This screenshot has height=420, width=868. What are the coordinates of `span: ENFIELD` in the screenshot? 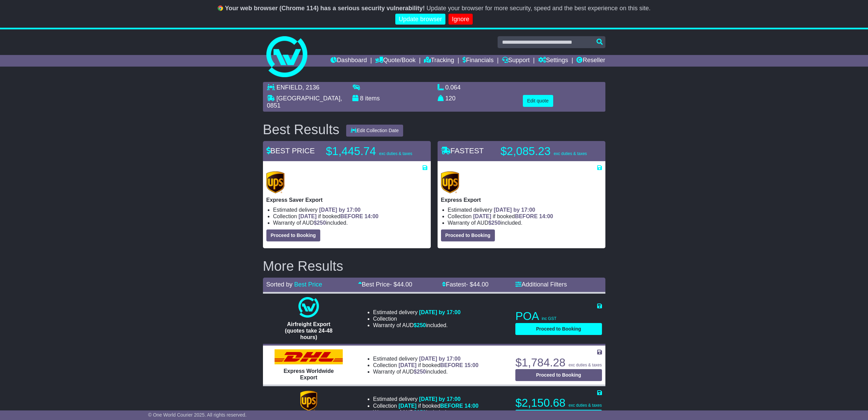 It's located at (290, 87).